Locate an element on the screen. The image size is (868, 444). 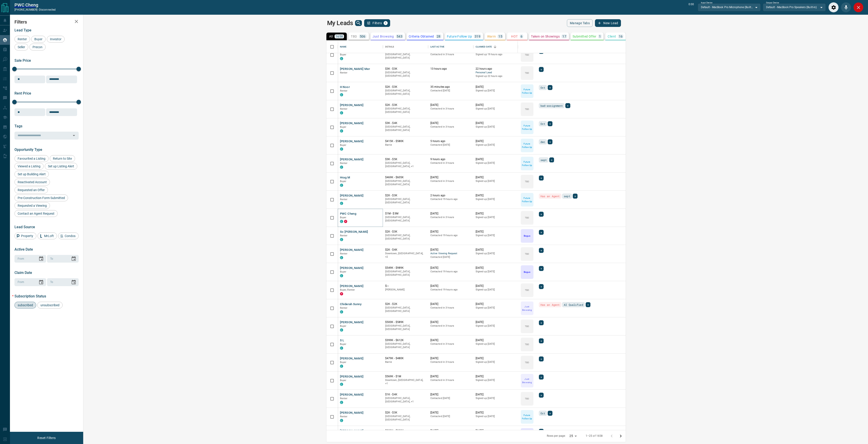
button: Reset Filters is located at coordinates (46, 438).